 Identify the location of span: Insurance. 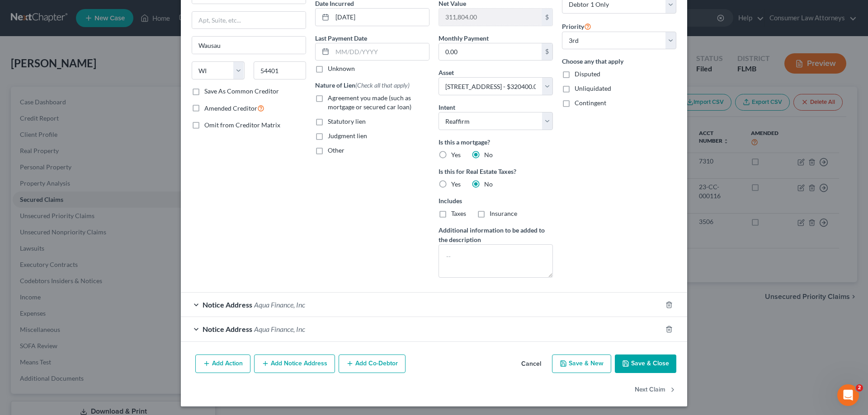
(503, 213).